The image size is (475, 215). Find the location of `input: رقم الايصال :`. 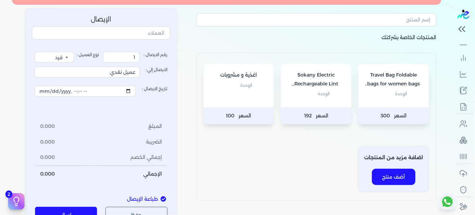

input: رقم الايصال : is located at coordinates (121, 57).